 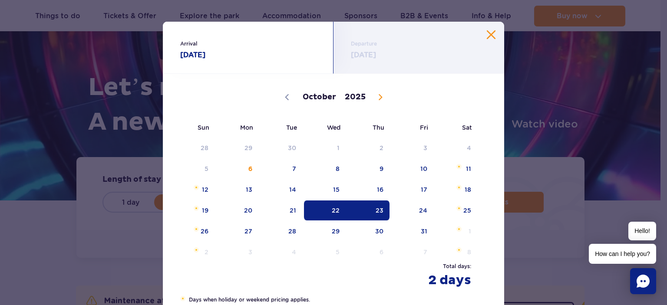 What do you see at coordinates (456, 169) in the screenshot?
I see `span: October 11, 2025` at bounding box center [456, 169].